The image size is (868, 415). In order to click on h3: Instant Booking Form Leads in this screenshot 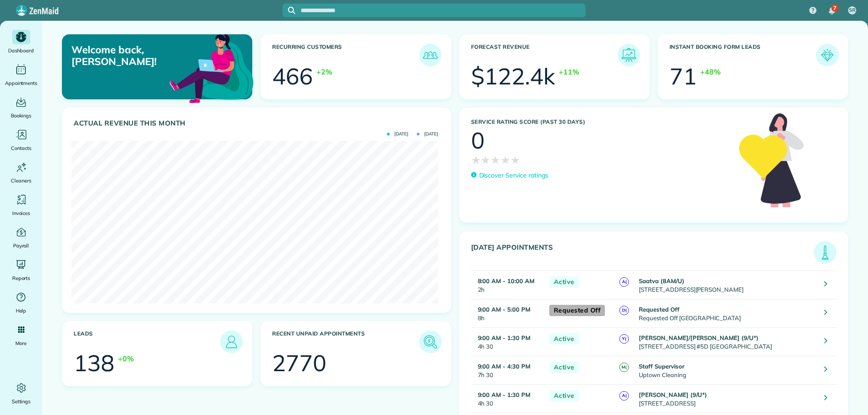, I will do `click(743, 55)`.